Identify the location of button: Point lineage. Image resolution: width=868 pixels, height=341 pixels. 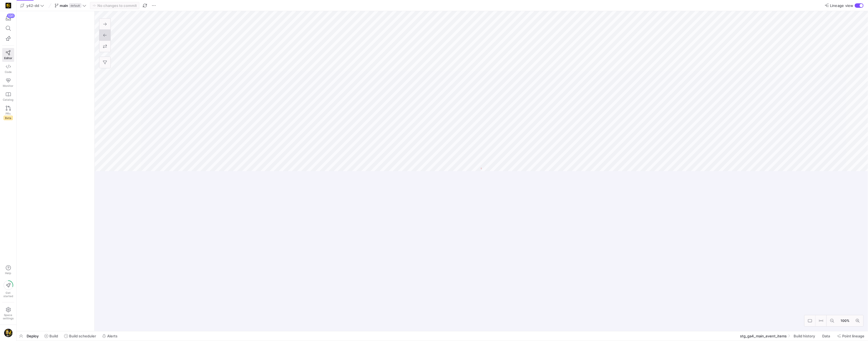
(851, 336).